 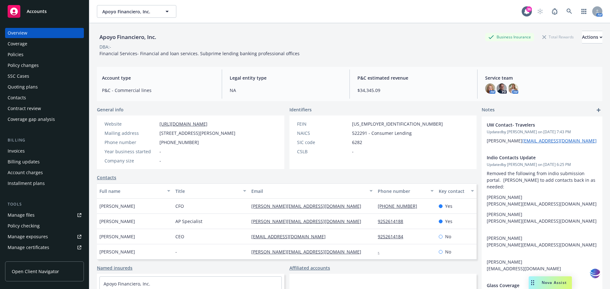 I want to click on div: FEIN, so click(x=323, y=124).